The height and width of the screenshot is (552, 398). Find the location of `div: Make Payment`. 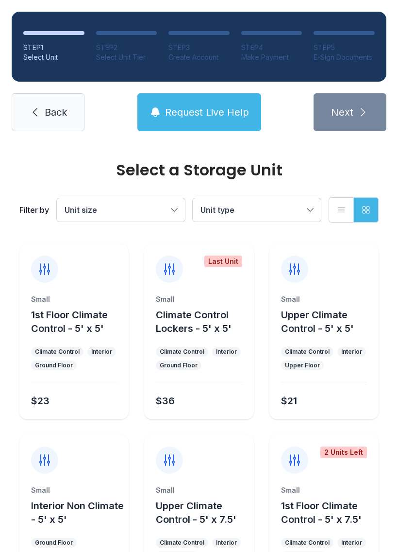

div: Make Payment is located at coordinates (272, 57).